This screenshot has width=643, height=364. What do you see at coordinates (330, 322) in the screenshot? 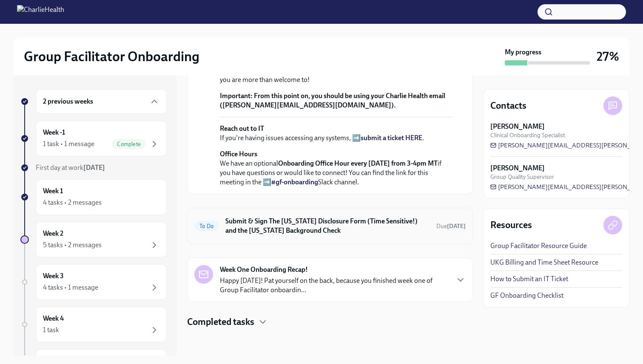
I see `div: Completed tasks` at bounding box center [330, 322].